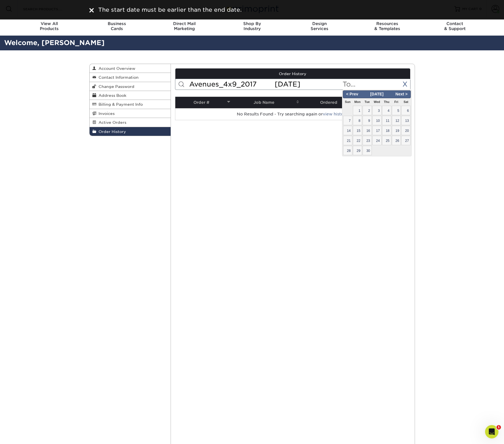  What do you see at coordinates (116, 26) in the screenshot?
I see `a: BusinessCards` at bounding box center [116, 26].